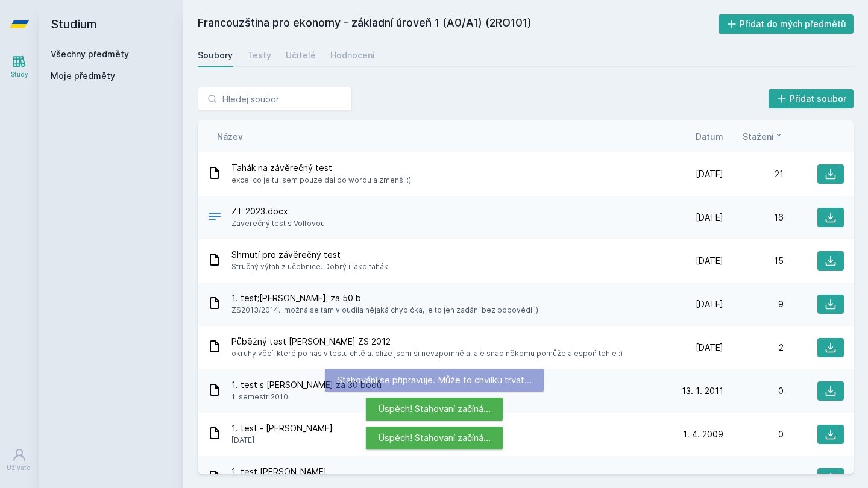  Describe the element at coordinates (384, 310) in the screenshot. I see `span: ZS2013/2014...možná se tam vloudila nějaká chybička, je to jen zadání bez odpovědí ;)` at that location.